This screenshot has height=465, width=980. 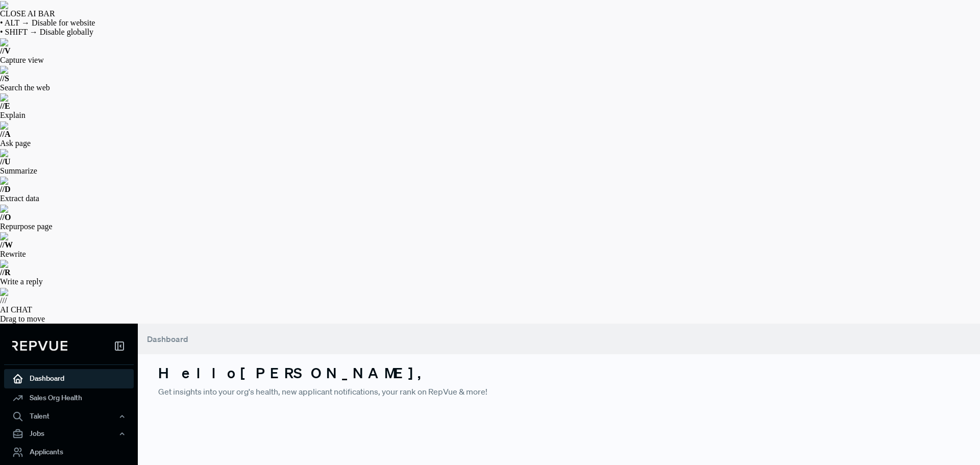 I want to click on a: Dashboard, so click(x=69, y=379).